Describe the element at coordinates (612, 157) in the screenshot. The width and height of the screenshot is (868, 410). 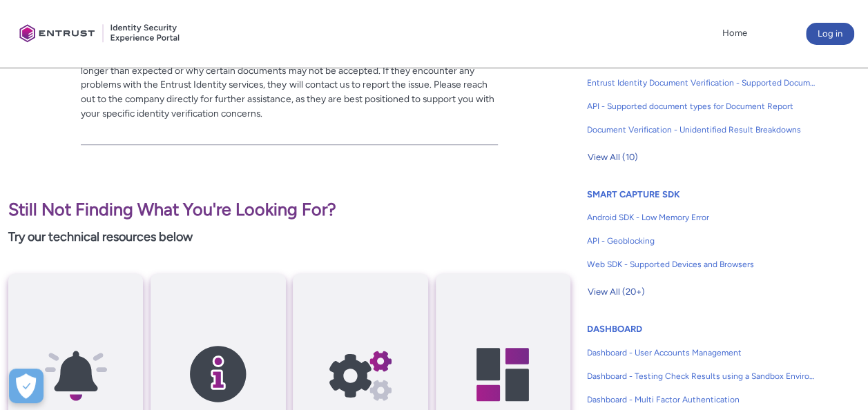
I see `button: View All (10)` at that location.